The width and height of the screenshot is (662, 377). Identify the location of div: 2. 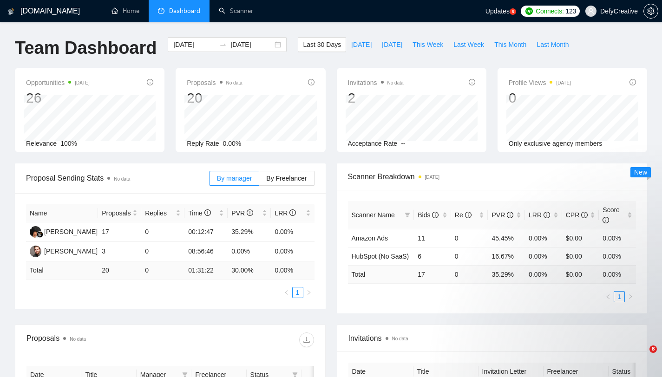
(376, 98).